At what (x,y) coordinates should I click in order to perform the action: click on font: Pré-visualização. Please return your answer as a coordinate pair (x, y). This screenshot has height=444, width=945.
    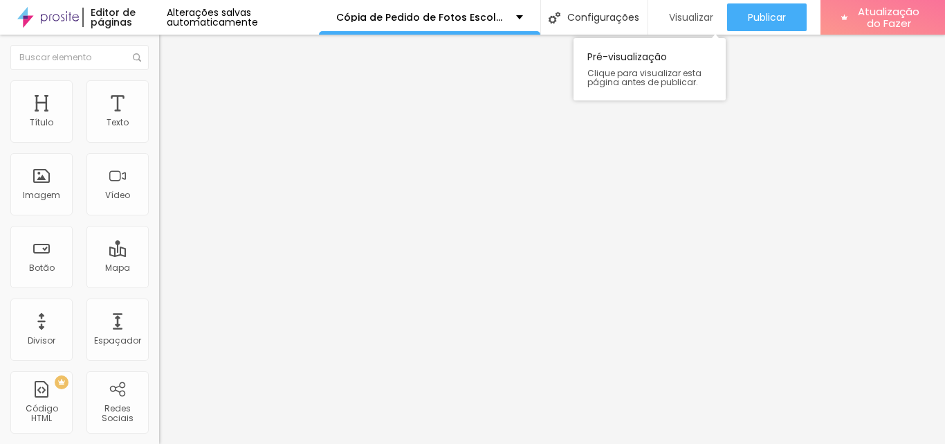
    Looking at the image, I should click on (627, 57).